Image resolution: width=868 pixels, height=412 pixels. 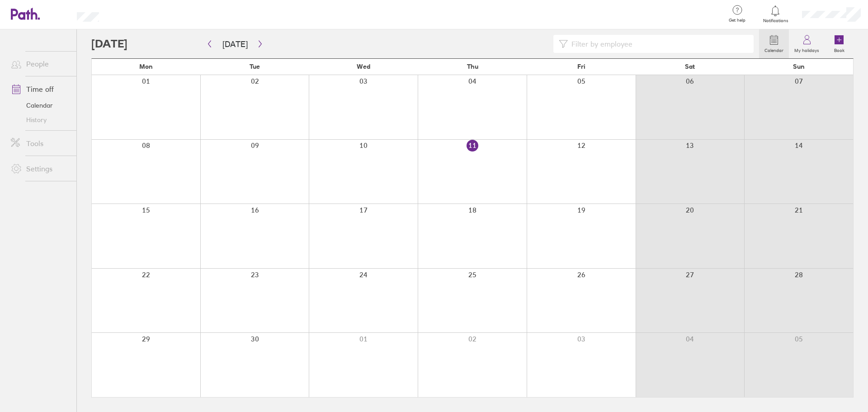 I want to click on span: Get help, so click(x=736, y=20).